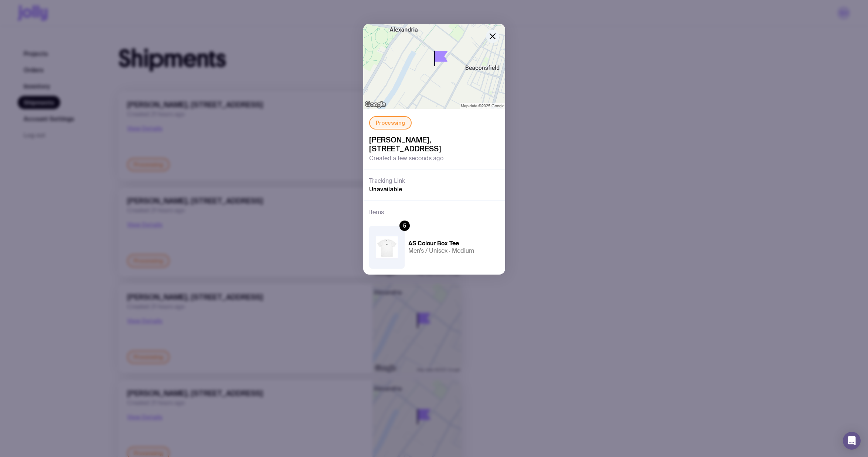 The image size is (868, 457). I want to click on span: Unavailable, so click(386, 189).